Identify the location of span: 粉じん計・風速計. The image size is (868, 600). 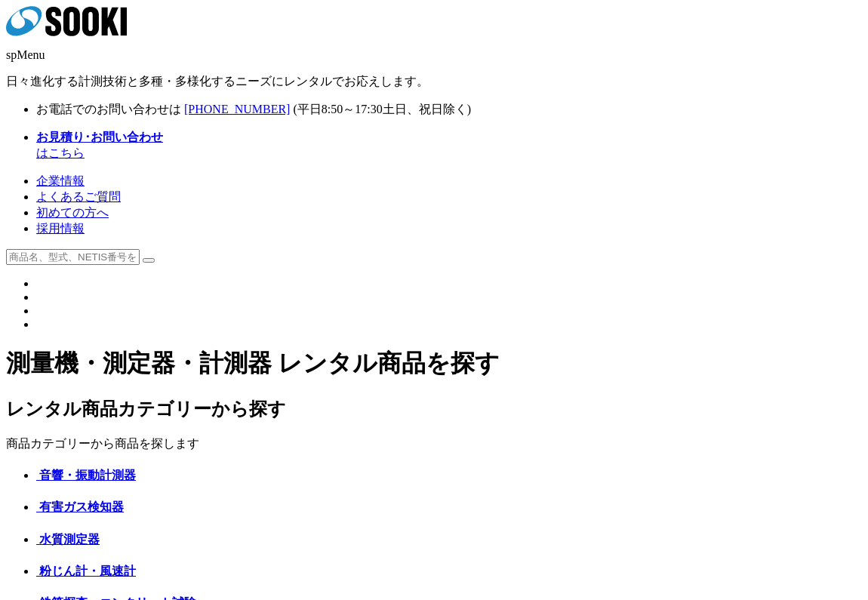
(88, 571).